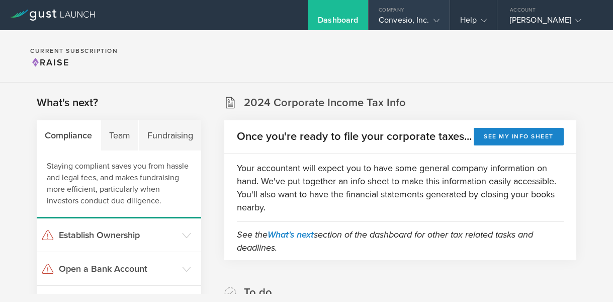  What do you see at coordinates (474, 23) in the screenshot?
I see `div: Help` at bounding box center [474, 23].